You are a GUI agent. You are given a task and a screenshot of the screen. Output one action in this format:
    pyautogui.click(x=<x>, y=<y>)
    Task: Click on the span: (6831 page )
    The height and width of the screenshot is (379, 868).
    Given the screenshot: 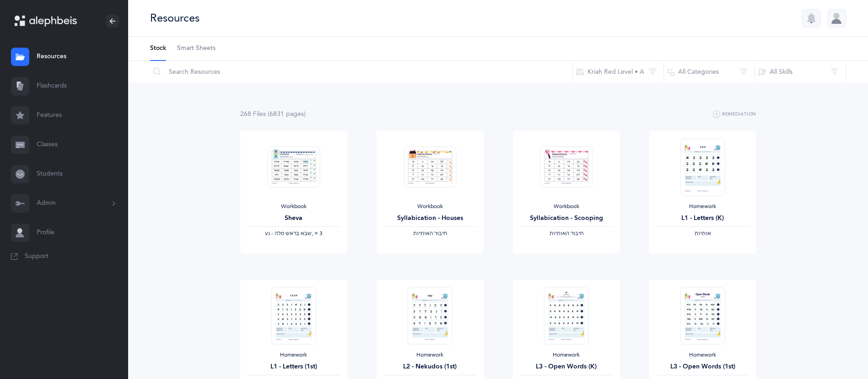 What is the action you would take?
    pyautogui.click(x=287, y=114)
    